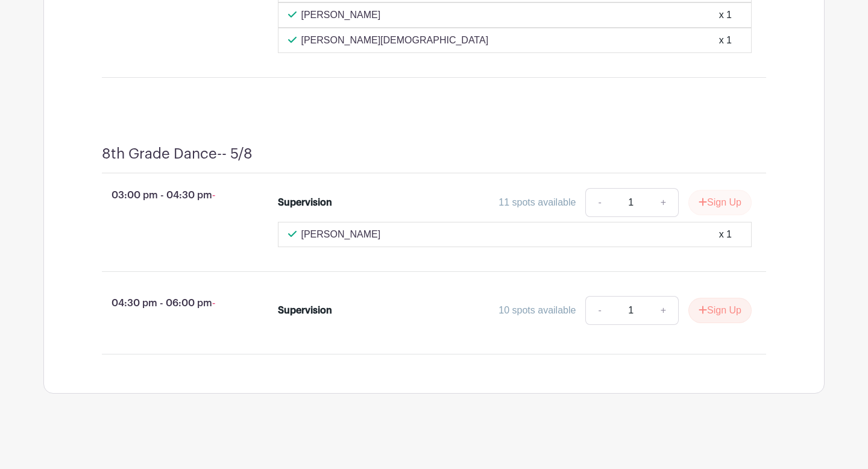 This screenshot has width=868, height=469. Describe the element at coordinates (171, 303) in the screenshot. I see `p: 04:30 pm - 06:00 pm` at that location.